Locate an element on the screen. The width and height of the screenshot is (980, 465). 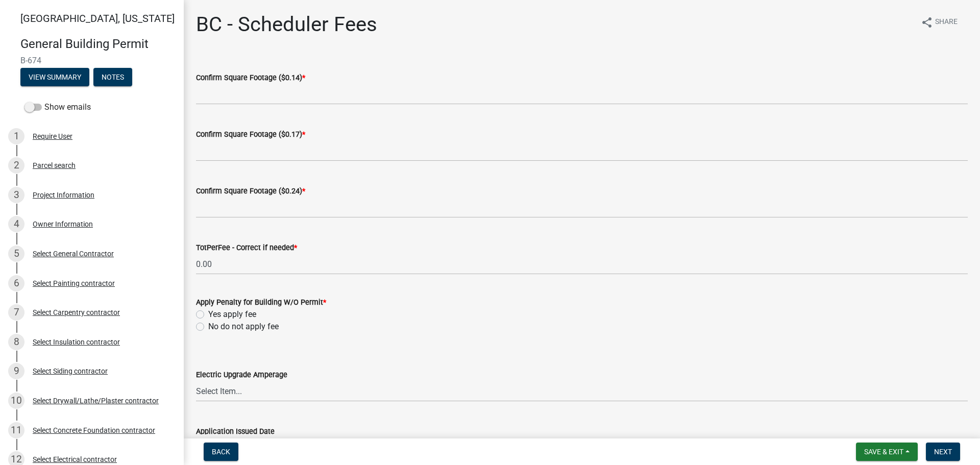
i: share is located at coordinates (927, 22).